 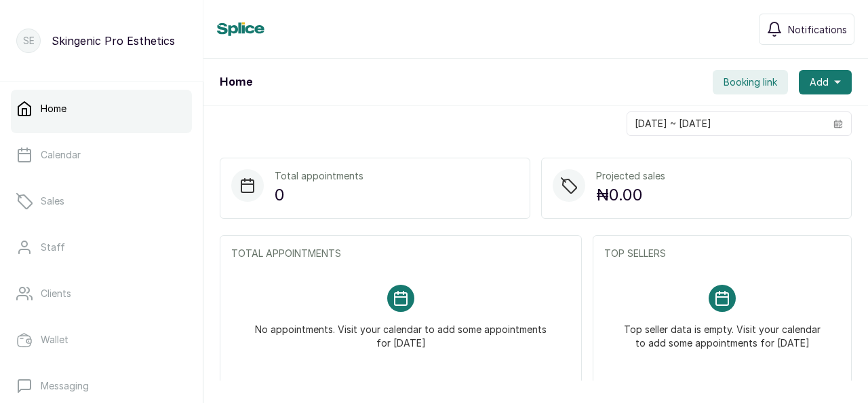 What do you see at coordinates (101, 339) in the screenshot?
I see `a: Wallet` at bounding box center [101, 339].